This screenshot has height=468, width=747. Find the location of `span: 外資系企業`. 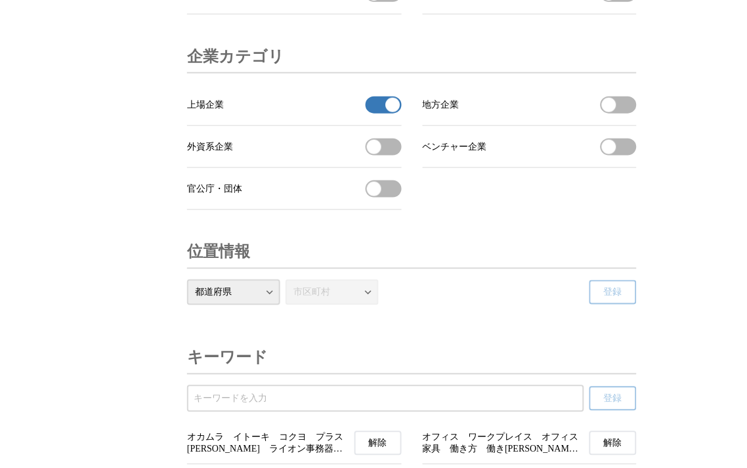

span: 外資系企業 is located at coordinates (210, 147).